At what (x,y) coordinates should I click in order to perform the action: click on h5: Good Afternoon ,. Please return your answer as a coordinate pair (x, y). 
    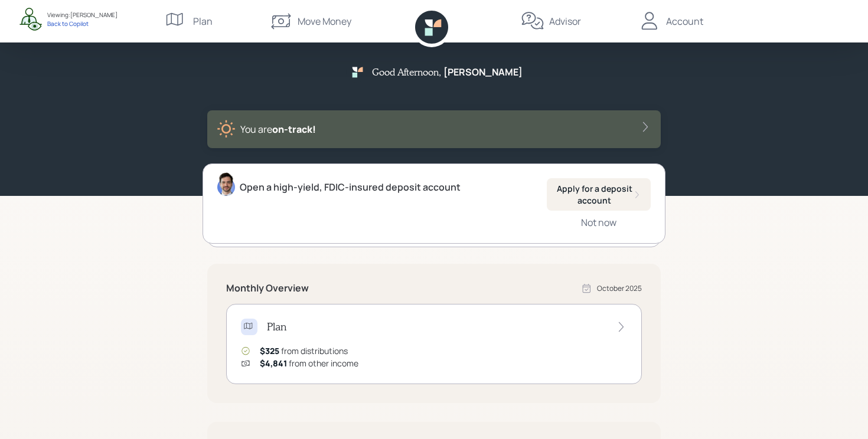
    Looking at the image, I should click on (406, 72).